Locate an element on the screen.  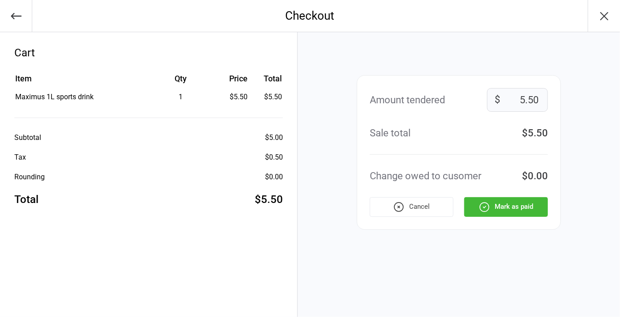
th: Total is located at coordinates (266, 81).